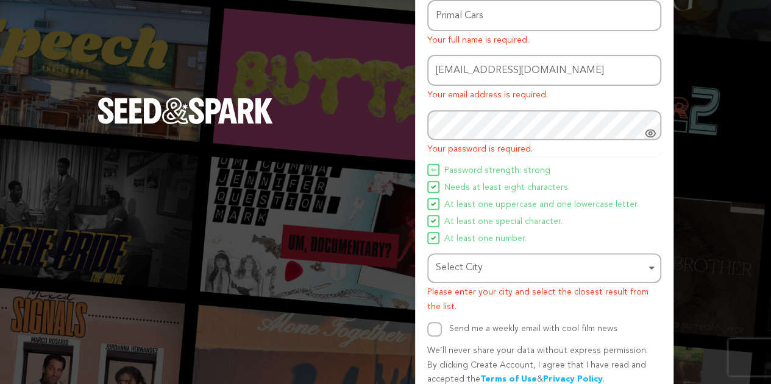  Describe the element at coordinates (541, 205) in the screenshot. I see `span: At least one uppercase and one lowercase letter.` at that location.